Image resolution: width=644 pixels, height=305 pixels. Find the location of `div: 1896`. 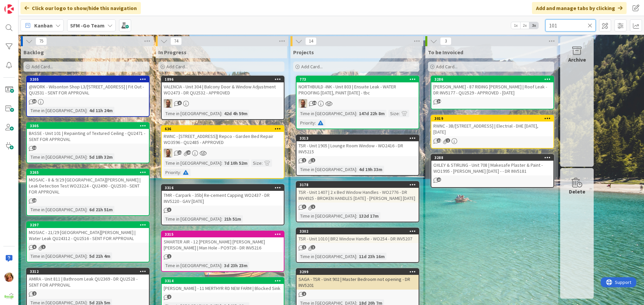

div: 1896 is located at coordinates (222, 79).